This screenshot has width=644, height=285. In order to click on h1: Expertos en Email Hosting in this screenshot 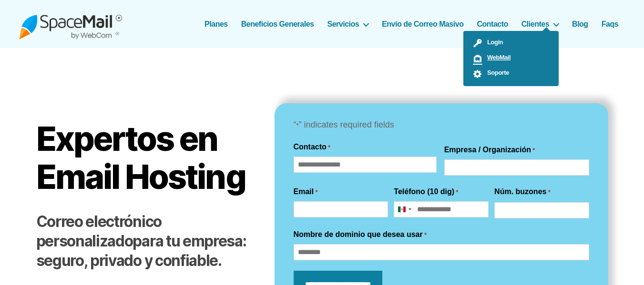, I will do `click(146, 158)`.